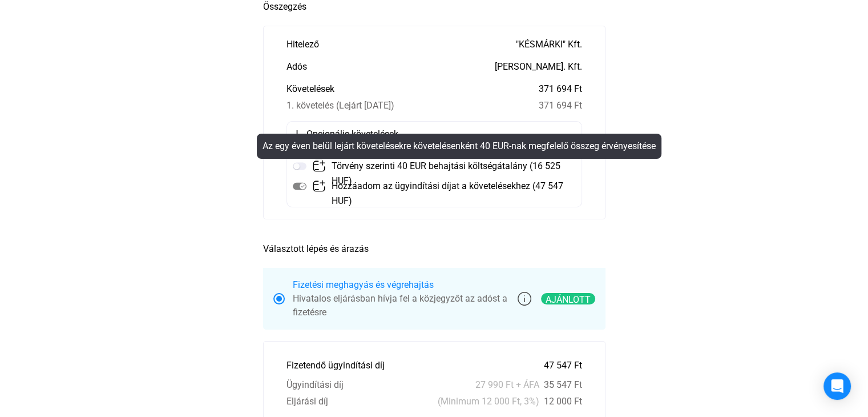  Describe the element at coordinates (556, 298) in the screenshot. I see `a: info-szürke-körvonalAjánlott` at that location.